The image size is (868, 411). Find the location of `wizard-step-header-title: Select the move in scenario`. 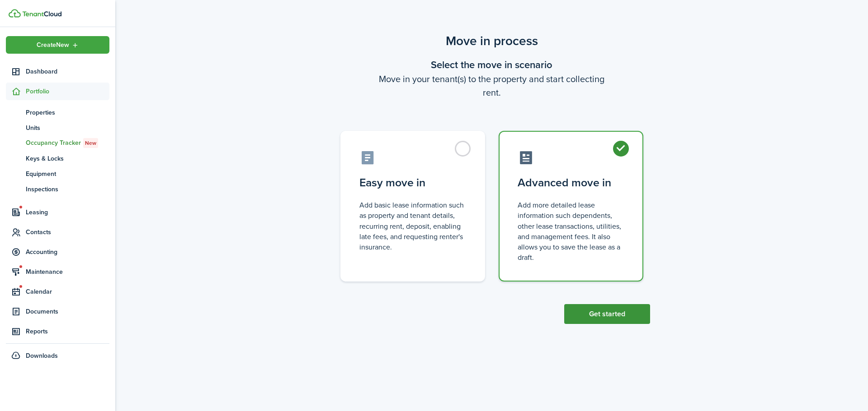

wizard-step-header-title: Select the move in scenario is located at coordinates (492, 65).